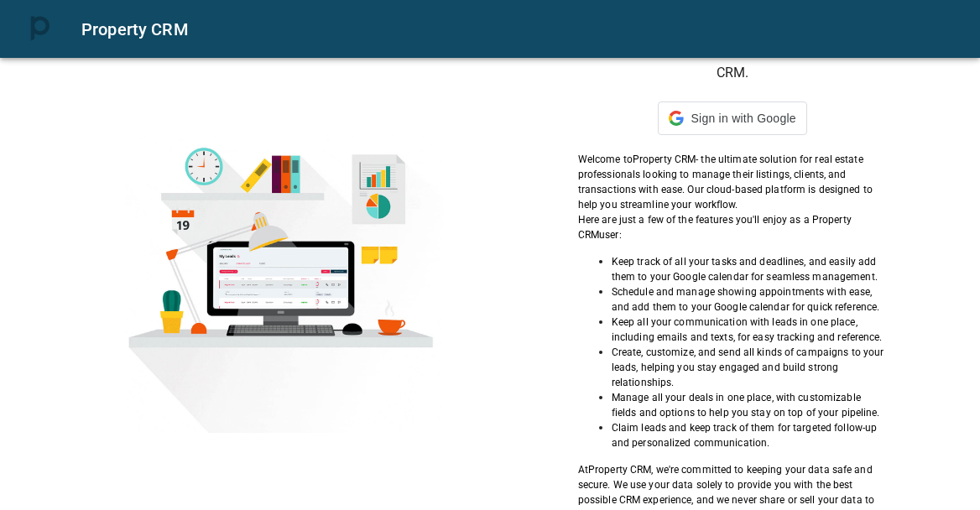 This screenshot has width=980, height=510. I want to click on p: Schedule and manage showing appointments with ease, and add them to your Google calendar for quic..., so click(749, 300).